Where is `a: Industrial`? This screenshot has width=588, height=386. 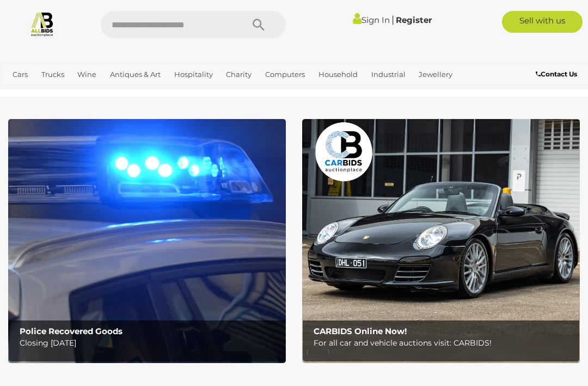
a: Industrial is located at coordinates (389, 74).